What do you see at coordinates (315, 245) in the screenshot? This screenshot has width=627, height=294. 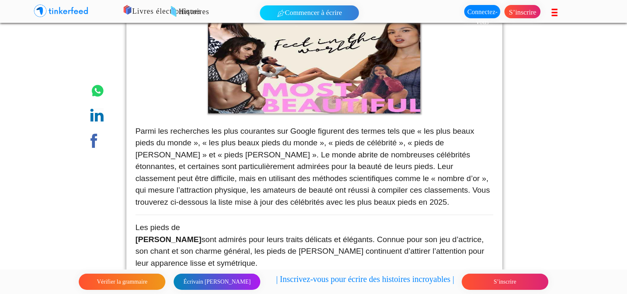 I see `p: Les pieds de sont admirés pour leurs traits délicats et élégants. Connue pour son jeu d’actrice, ...` at bounding box center [315, 245].